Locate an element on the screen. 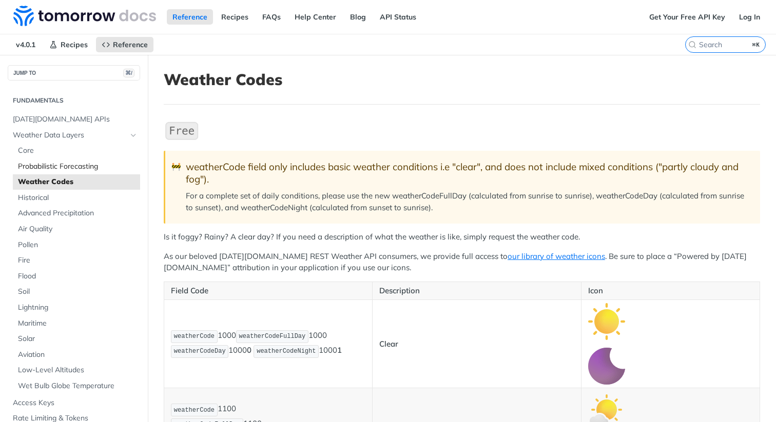  span: Advanced Precipitation is located at coordinates (77, 213).